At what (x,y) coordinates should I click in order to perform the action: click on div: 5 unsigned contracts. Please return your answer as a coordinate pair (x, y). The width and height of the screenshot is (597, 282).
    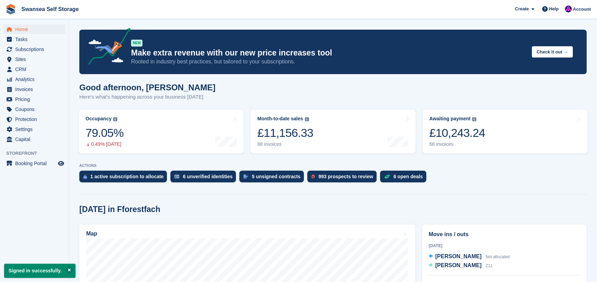
    Looking at the image, I should click on (276, 177).